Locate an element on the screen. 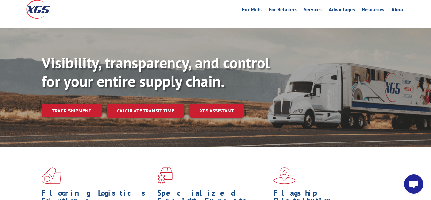 The image size is (431, 200). img: xgs-icon-flagship-distribution-model-red is located at coordinates (284, 176).